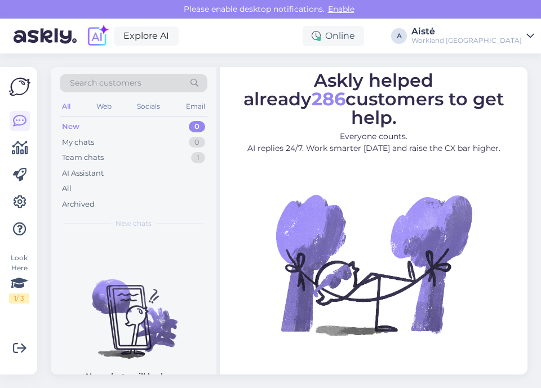  I want to click on span: Askly helped already customers to get help., so click(373, 98).